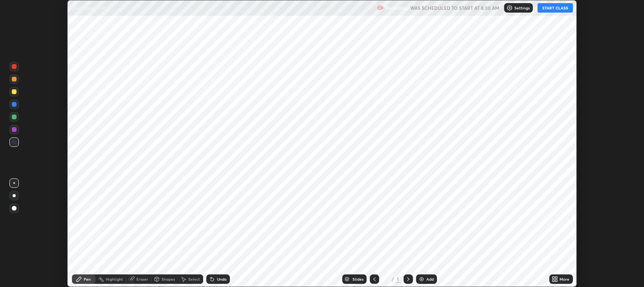 This screenshot has height=287, width=644. Describe the element at coordinates (89, 8) in the screenshot. I see `p: Oscillation - 04` at that location.